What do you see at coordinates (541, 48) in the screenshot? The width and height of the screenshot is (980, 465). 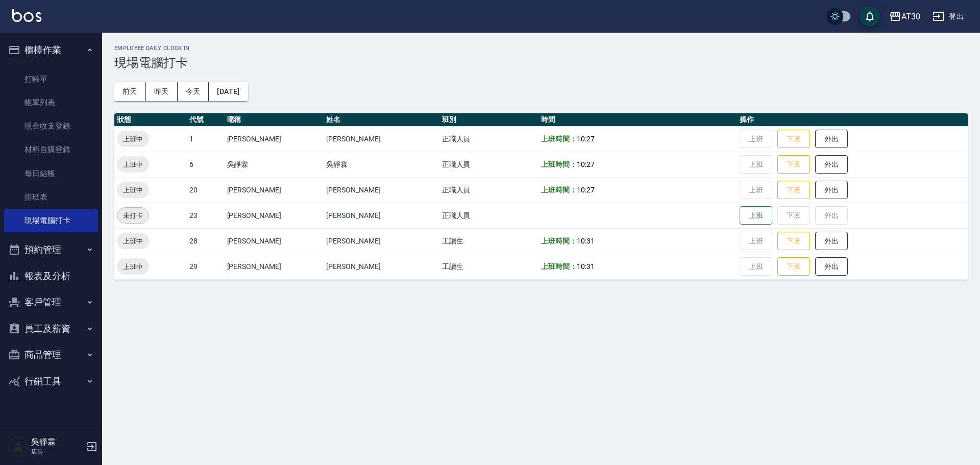 I see `h2: Employee Daily Clock In` at bounding box center [541, 48].